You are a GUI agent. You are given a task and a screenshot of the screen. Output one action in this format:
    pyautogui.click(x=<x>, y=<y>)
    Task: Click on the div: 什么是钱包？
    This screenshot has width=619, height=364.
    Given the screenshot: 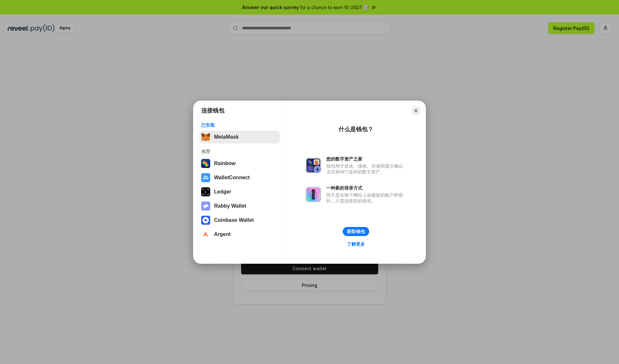 What is the action you would take?
    pyautogui.click(x=356, y=129)
    